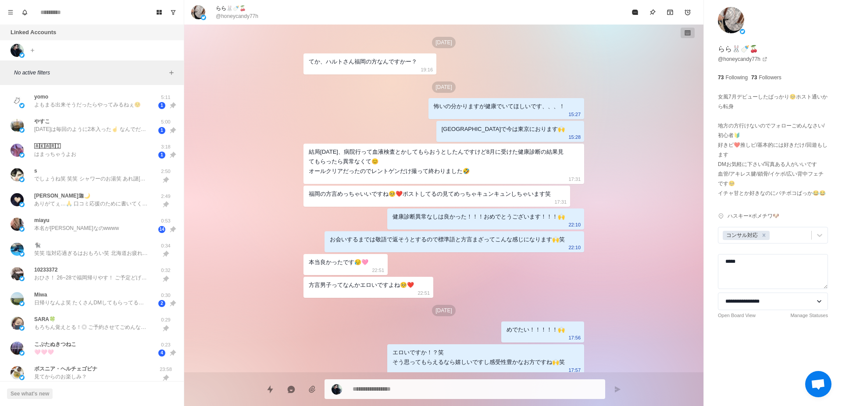  What do you see at coordinates (166, 320) in the screenshot?
I see `p: 0:29` at bounding box center [166, 320].